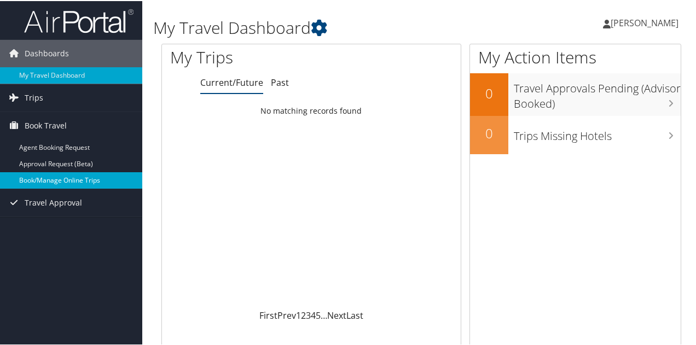 This screenshot has width=696, height=345. I want to click on h3: Travel Approvals Pending (Advisor Booked), so click(597, 92).